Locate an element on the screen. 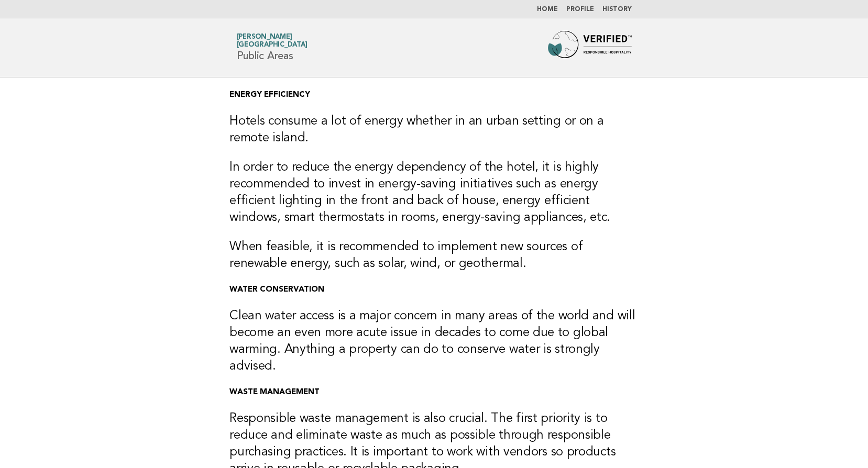 The width and height of the screenshot is (868, 468). strong: WATER CONSERVATION is located at coordinates (277, 290).